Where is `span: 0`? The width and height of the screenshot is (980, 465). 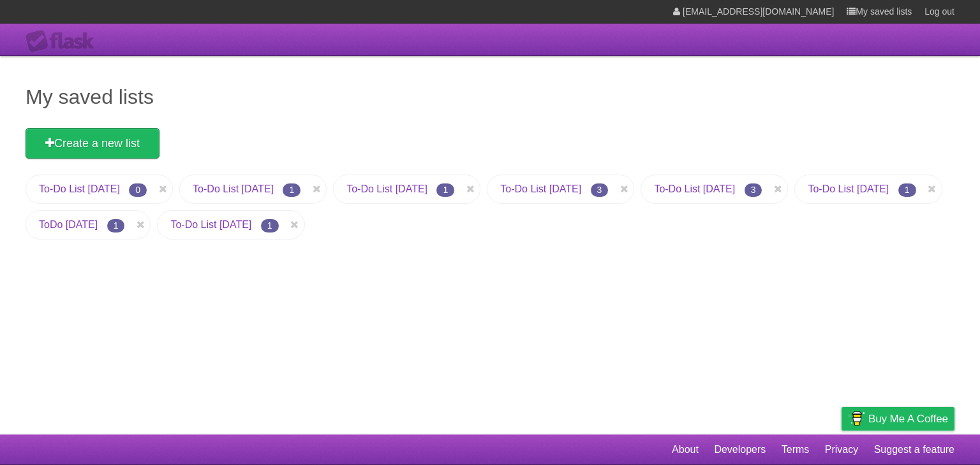
span: 0 is located at coordinates (138, 190).